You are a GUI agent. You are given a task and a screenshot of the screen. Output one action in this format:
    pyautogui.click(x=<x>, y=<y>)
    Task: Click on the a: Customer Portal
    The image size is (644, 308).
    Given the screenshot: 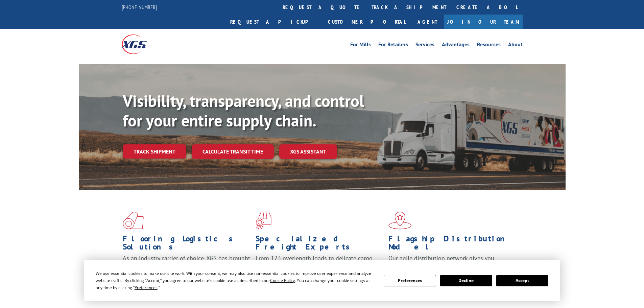 What is the action you would take?
    pyautogui.click(x=367, y=22)
    